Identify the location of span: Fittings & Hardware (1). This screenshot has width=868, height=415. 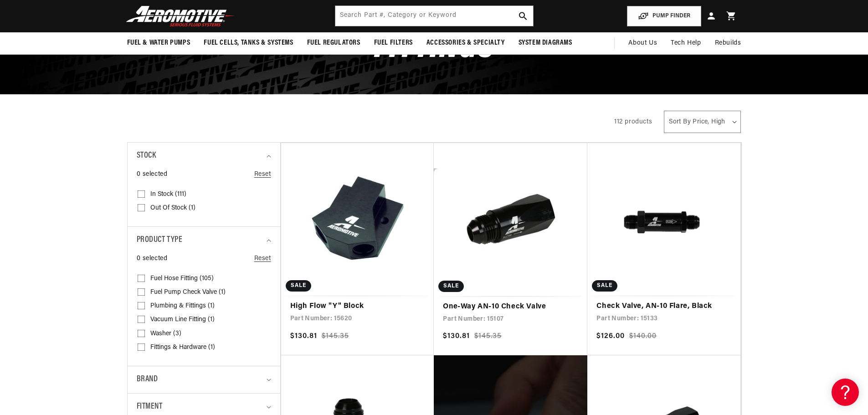
(183, 348).